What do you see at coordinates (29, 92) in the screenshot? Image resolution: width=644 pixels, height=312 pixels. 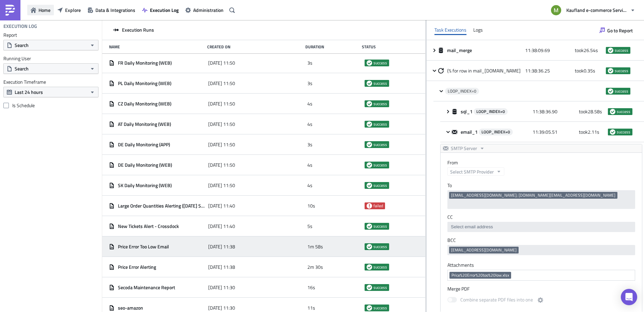 I see `span: Last 24 hours` at bounding box center [29, 92].